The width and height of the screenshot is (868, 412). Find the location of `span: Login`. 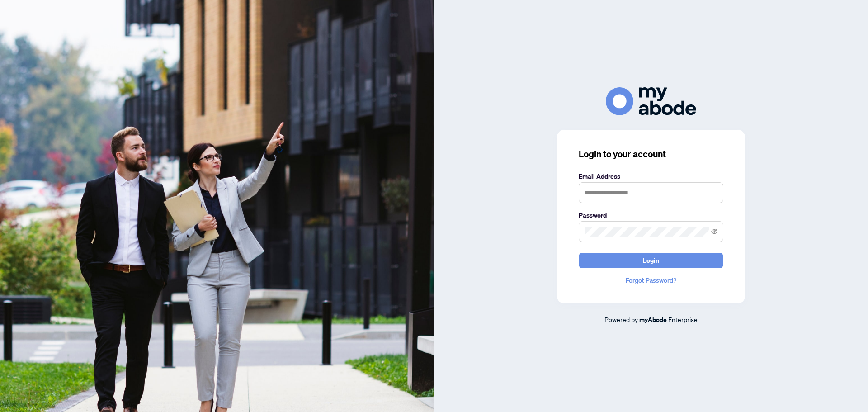

span: Login is located at coordinates (651, 260).